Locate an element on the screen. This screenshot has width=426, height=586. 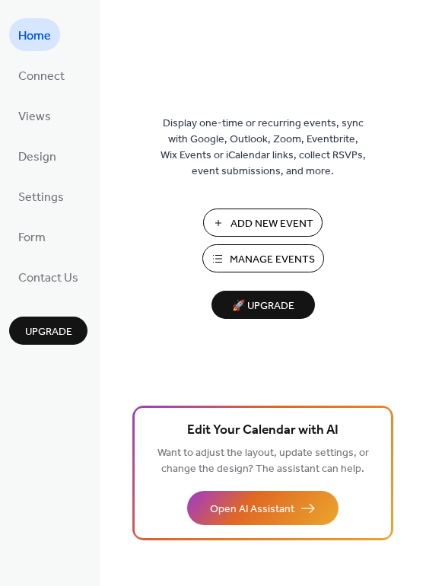
span: Form is located at coordinates (32, 238).